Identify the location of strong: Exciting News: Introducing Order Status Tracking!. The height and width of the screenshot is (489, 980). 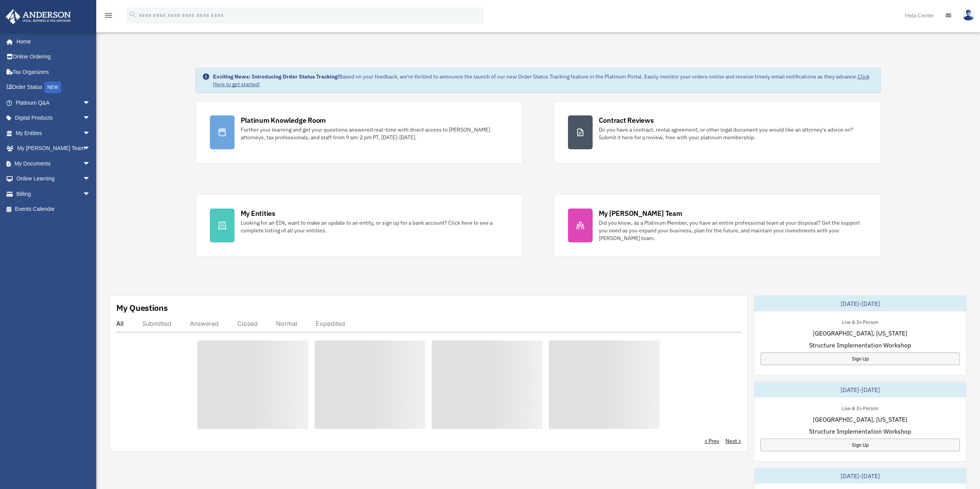
(276, 77).